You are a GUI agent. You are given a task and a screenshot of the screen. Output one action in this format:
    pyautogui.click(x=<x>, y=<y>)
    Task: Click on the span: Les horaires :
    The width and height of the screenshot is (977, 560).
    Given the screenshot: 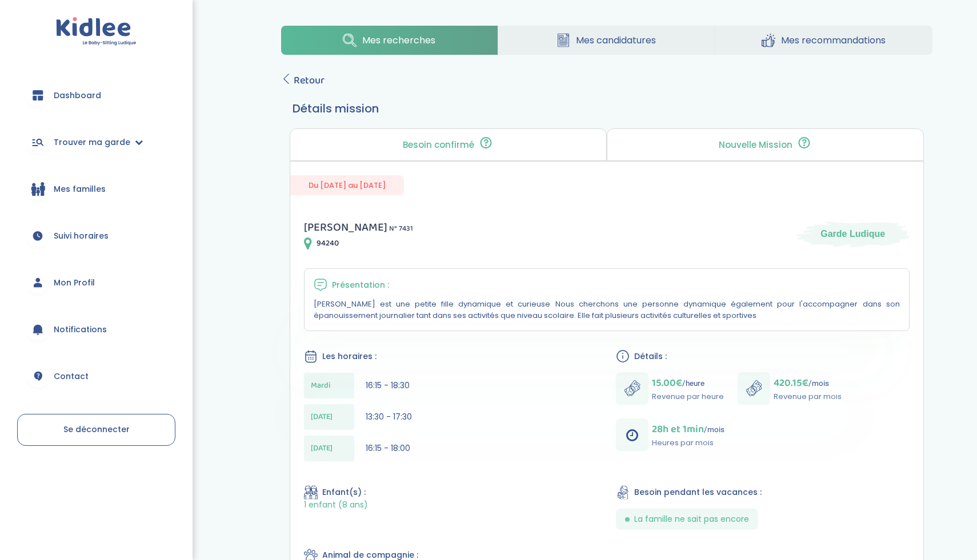 What is the action you would take?
    pyautogui.click(x=349, y=356)
    